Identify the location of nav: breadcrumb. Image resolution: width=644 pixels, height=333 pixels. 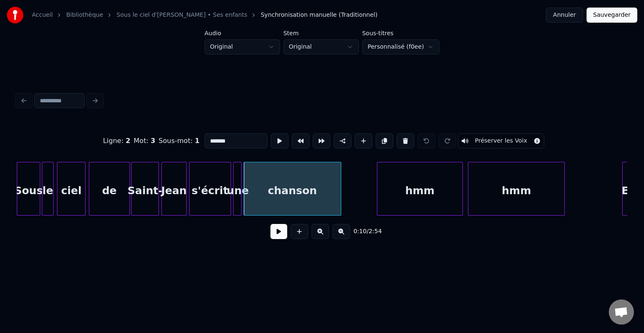
(204, 15).